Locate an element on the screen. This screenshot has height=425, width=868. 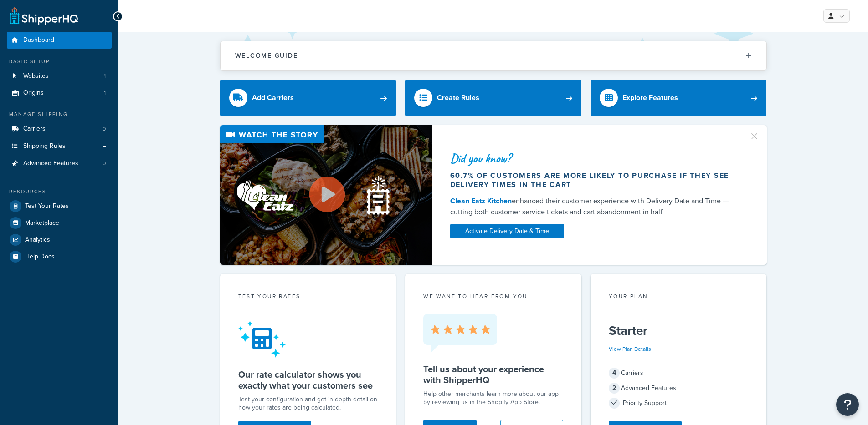
div: Advanced Features is located at coordinates (679, 389).